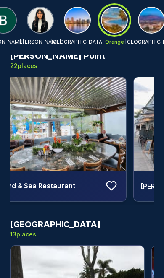 The height and width of the screenshot is (278, 164). Describe the element at coordinates (58, 66) in the screenshot. I see `p: 22 places` at that location.